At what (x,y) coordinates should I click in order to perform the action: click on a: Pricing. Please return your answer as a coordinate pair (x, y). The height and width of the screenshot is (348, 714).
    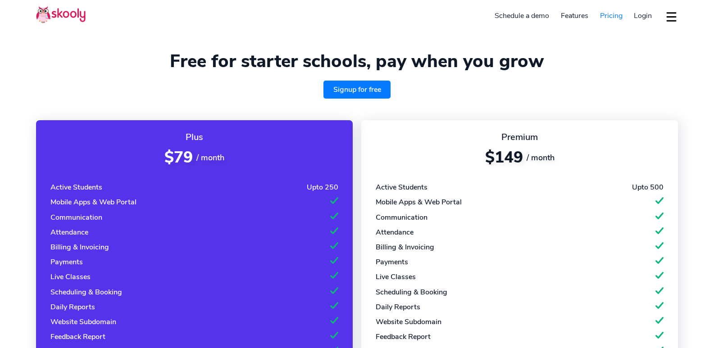
    Looking at the image, I should click on (611, 16).